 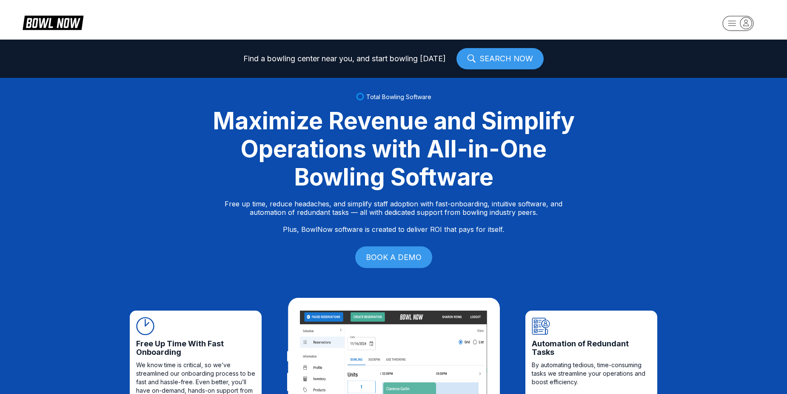 I want to click on div: Maximize Revenue and Simplify Operations with All-in-One Bowling Software, so click(x=393, y=149).